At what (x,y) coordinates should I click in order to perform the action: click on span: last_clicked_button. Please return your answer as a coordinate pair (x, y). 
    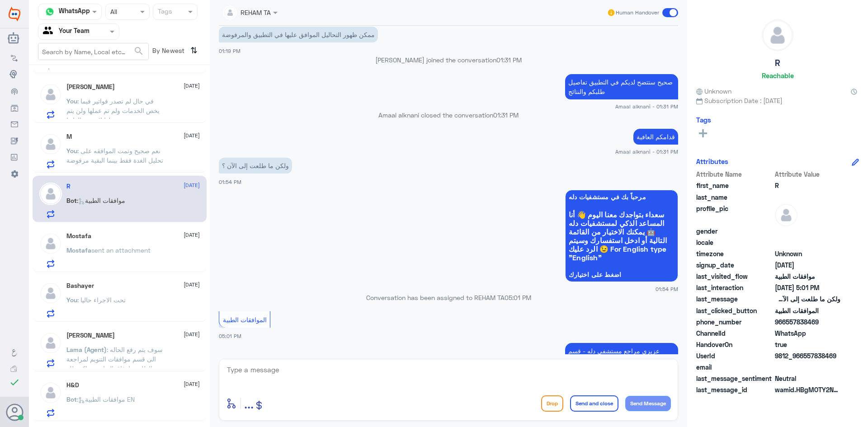
    Looking at the image, I should click on (735, 311).